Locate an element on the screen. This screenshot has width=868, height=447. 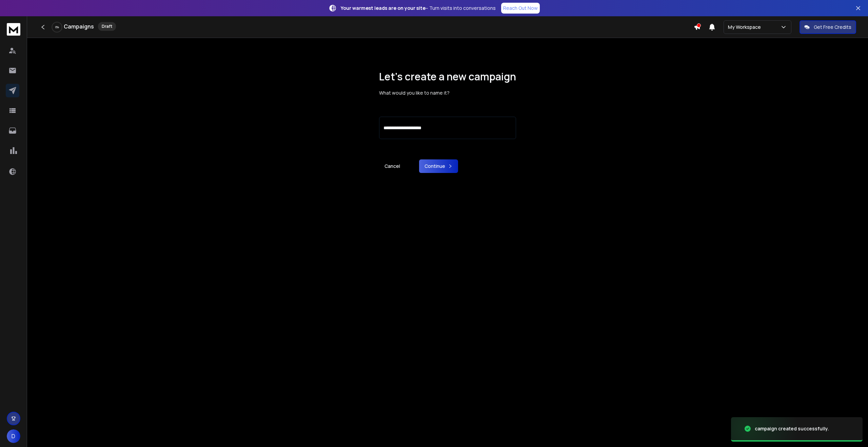
a: Reach Out Now is located at coordinates (520, 8).